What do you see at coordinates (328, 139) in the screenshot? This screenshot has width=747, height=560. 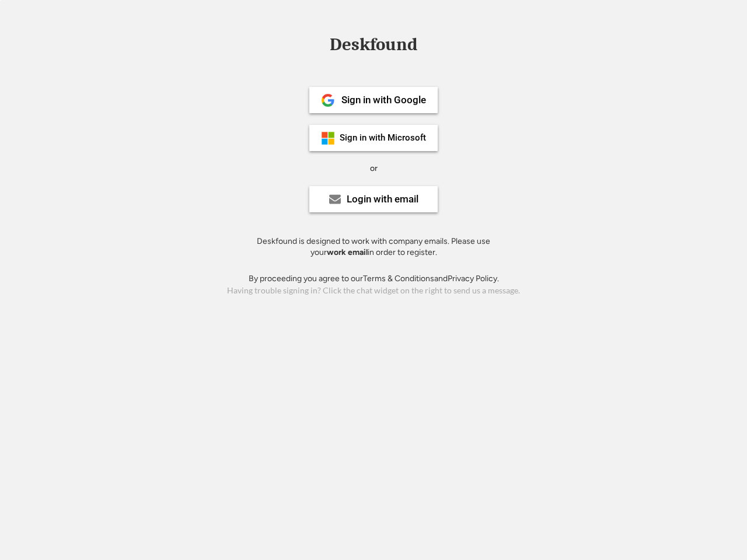 I see `img: ms-symbollockup_mssymbol_19.png` at bounding box center [328, 139].